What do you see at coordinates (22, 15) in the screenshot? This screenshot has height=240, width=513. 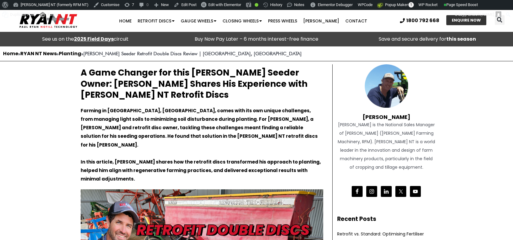 I see `span: Duplicate Post` at bounding box center [22, 15].